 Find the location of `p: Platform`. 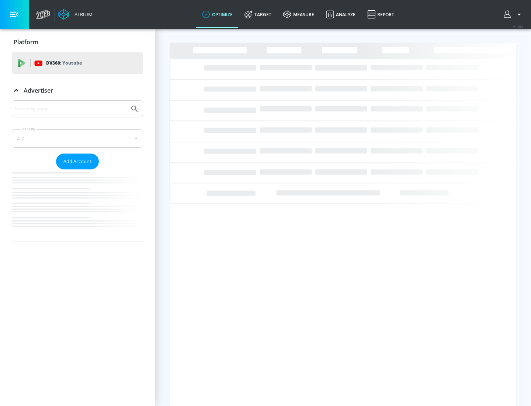

p: Platform is located at coordinates (26, 42).